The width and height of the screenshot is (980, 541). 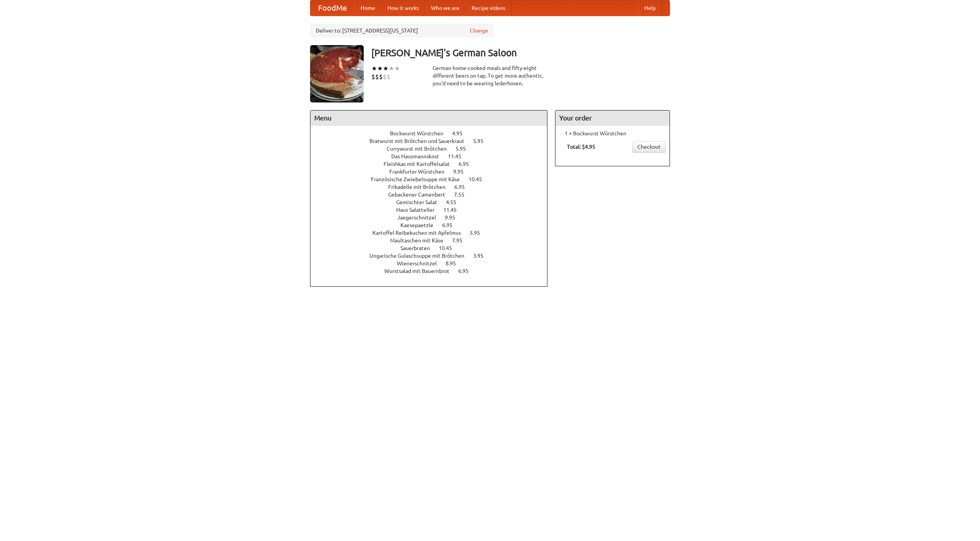 What do you see at coordinates (433, 179) in the screenshot?
I see `a: Französische Zwiebelsuppe mit Käse 10.45` at bounding box center [433, 179].